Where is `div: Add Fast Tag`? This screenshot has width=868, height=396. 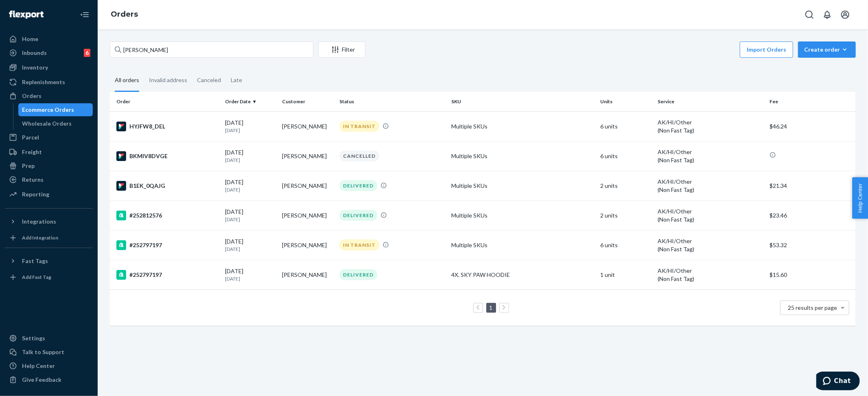 div: Add Fast Tag is located at coordinates (37, 277).